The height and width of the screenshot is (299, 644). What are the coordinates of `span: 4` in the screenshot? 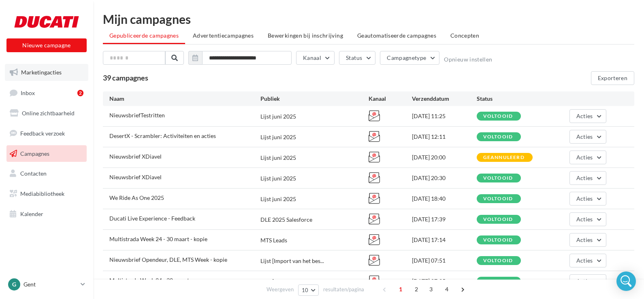 It's located at (447, 290).